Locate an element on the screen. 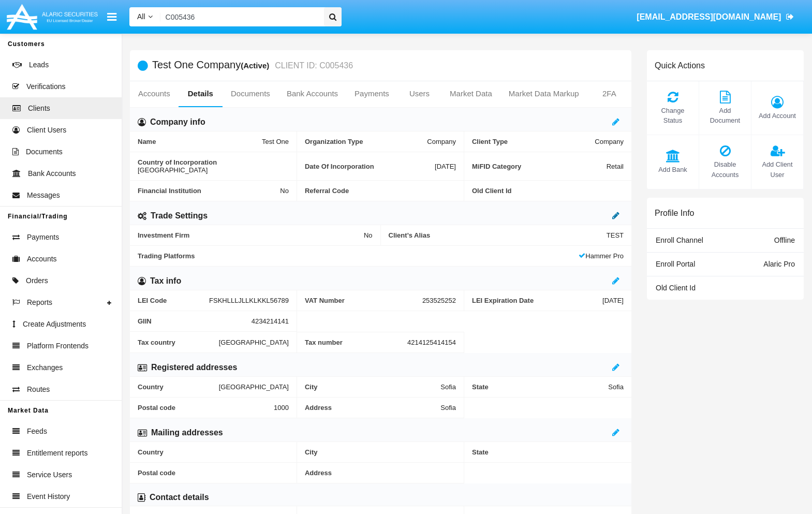 The height and width of the screenshot is (514, 812). input: Search is located at coordinates (240, 17).